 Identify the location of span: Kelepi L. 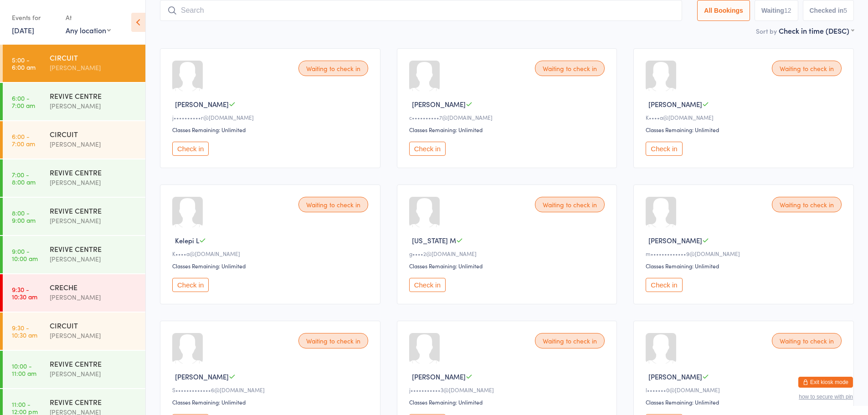
(187, 240).